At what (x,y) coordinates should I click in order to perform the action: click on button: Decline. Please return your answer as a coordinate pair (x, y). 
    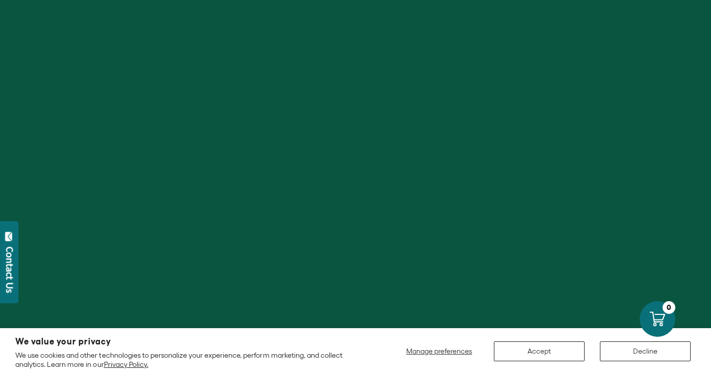
    Looking at the image, I should click on (646, 351).